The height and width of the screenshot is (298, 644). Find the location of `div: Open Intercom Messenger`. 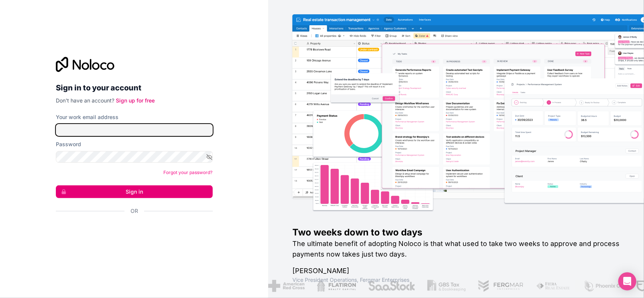

div: Open Intercom Messenger is located at coordinates (627, 282).